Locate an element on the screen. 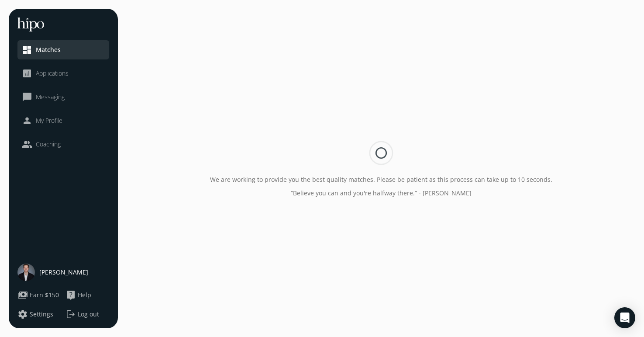 This screenshot has height=337, width=644. p: We are working to provide you the best quality matches. Please be patient as this process can tak... is located at coordinates (381, 179).